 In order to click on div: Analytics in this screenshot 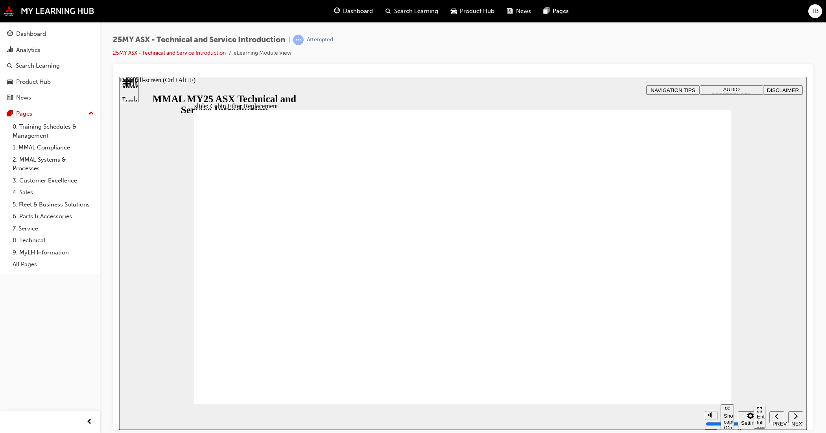, I will do `click(28, 50)`.